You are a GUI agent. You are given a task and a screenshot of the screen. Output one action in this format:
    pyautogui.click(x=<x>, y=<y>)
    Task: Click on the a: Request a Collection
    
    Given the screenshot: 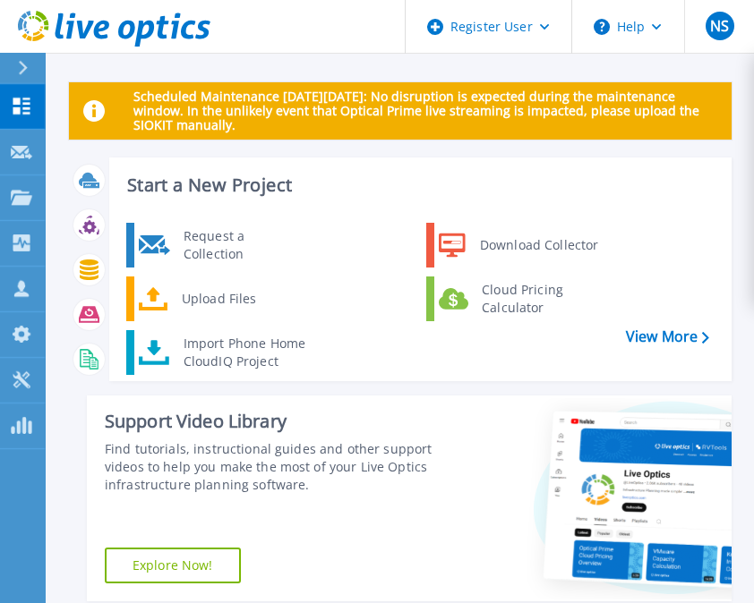 What is the action you would take?
    pyautogui.click(x=217, y=245)
    